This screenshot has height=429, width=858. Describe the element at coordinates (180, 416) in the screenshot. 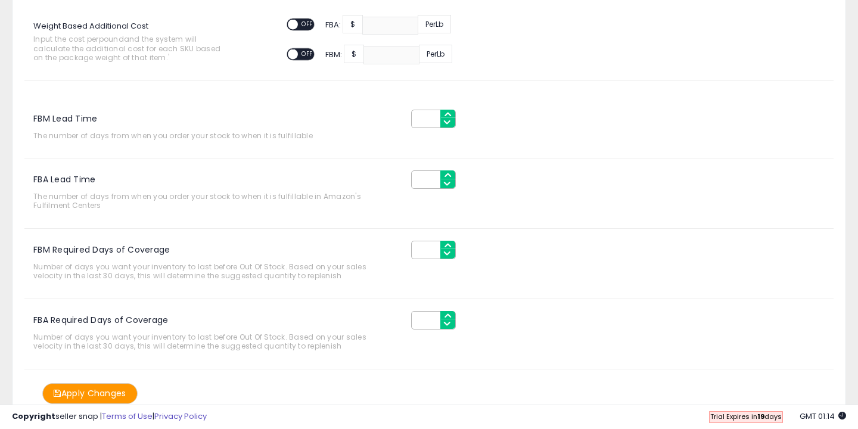

I see `a: Privacy Policy` at that location.